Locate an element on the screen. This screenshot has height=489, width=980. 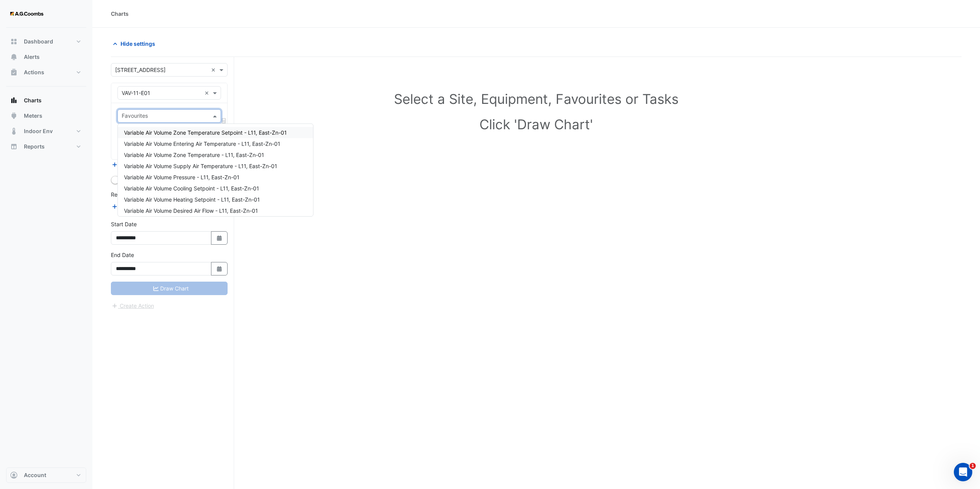
span: 1 is located at coordinates (972, 466).